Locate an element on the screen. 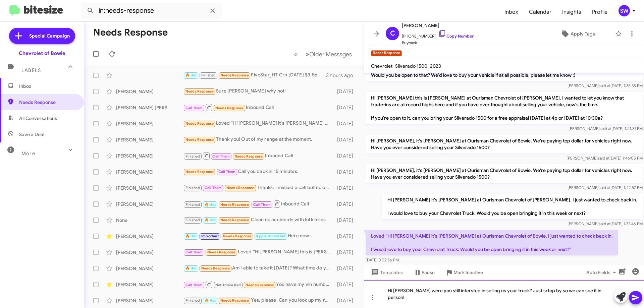 The width and height of the screenshot is (644, 308). a: Calendar is located at coordinates (540, 12).